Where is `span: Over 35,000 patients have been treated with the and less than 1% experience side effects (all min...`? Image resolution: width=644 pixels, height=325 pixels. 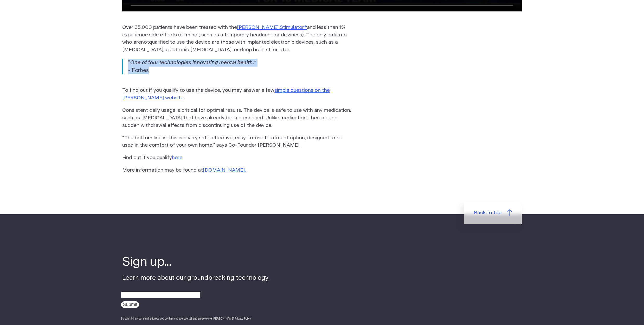
span: Over 35,000 patients have been treated with the and less than 1% experience side effects (all min... is located at coordinates (235, 35).